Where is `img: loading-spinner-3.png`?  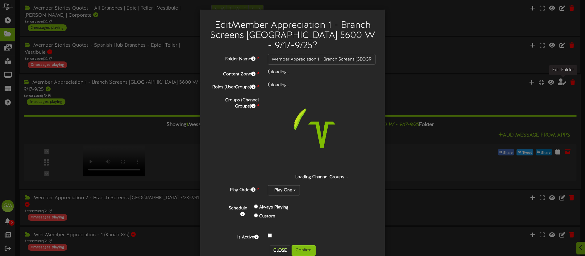
img: loading-spinner-3.png is located at coordinates (322, 135).